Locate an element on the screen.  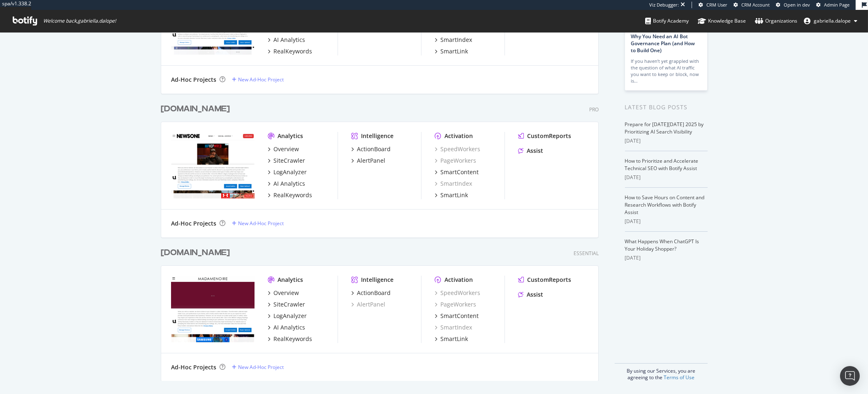
div: If you haven’t yet grappled with the question of what AI traffic you want to keep or block, now is… is located at coordinates (666, 71).